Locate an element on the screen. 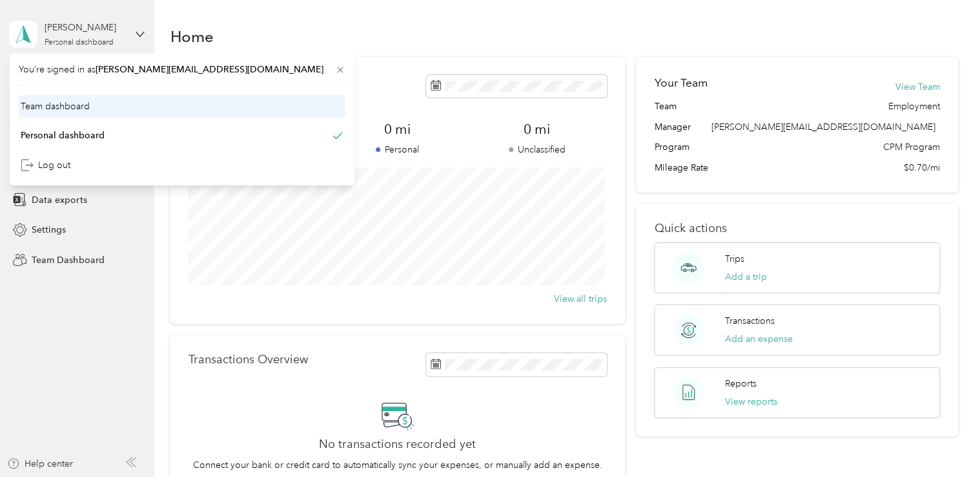  span: You’re signed in as is located at coordinates (182, 69).